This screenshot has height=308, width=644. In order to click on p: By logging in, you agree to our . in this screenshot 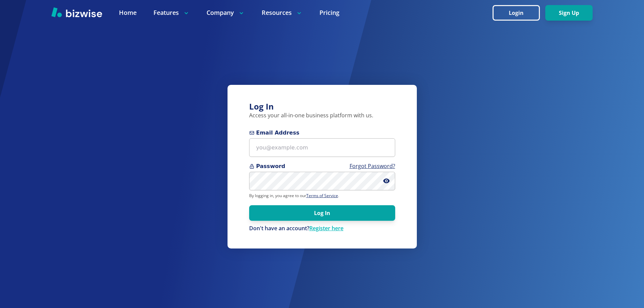, I will do `click(322, 196)`.